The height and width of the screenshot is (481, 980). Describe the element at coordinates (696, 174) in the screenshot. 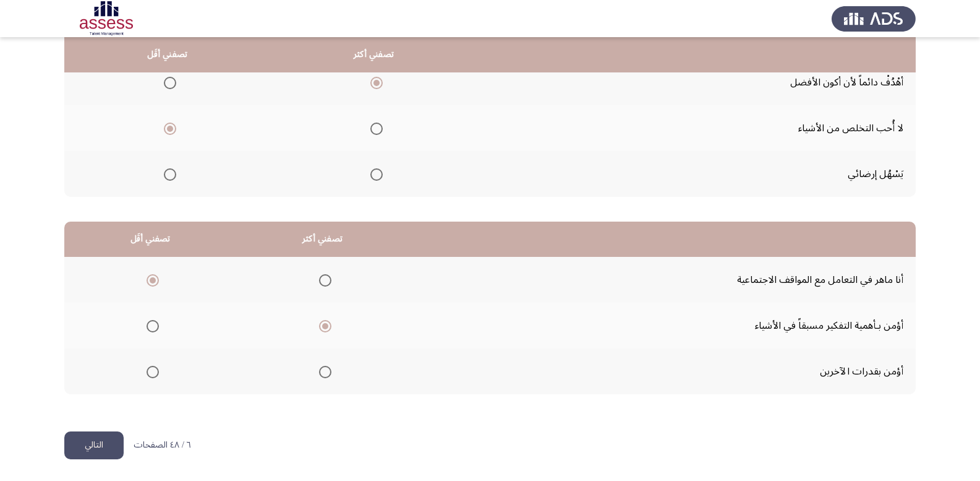

I see `td: يَسْهُل إرضائي` at that location.